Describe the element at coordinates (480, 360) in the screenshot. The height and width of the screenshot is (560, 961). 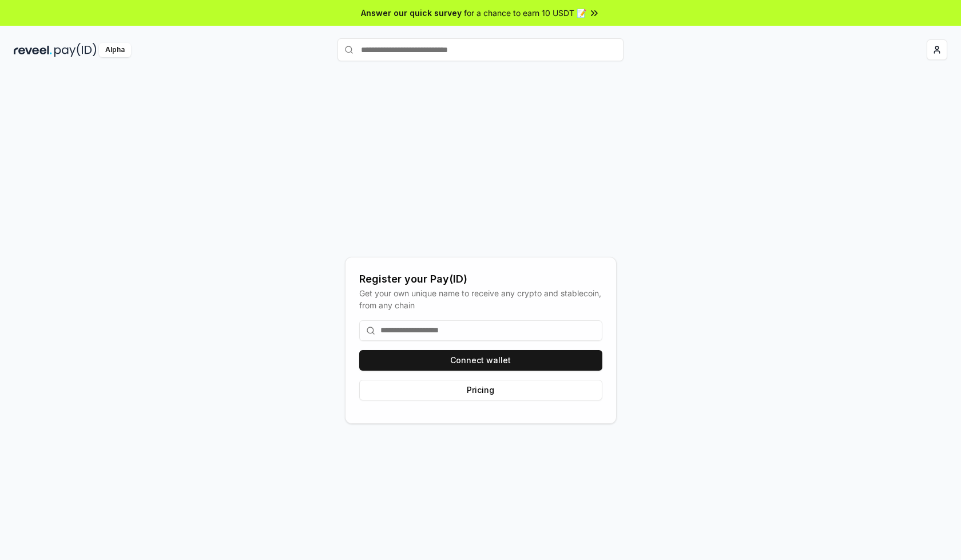
I see `button: Connect wallet` at that location.